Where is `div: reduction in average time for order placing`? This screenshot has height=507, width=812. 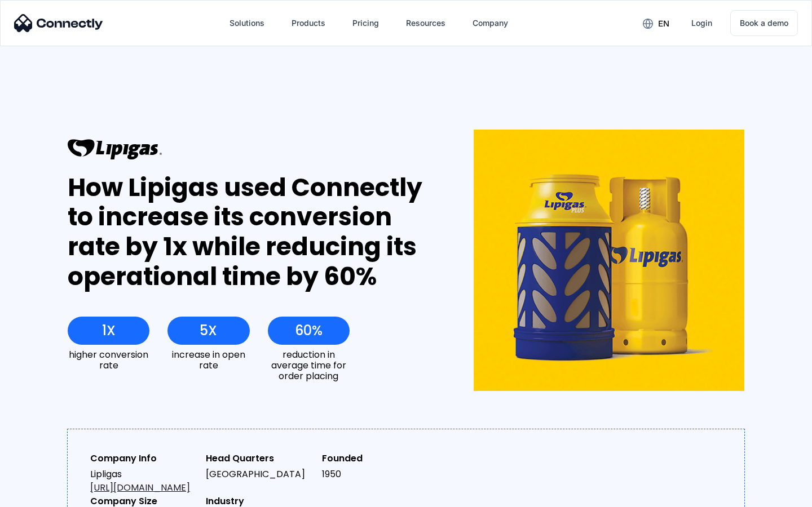 div: reduction in average time for order placing is located at coordinates (309, 366).